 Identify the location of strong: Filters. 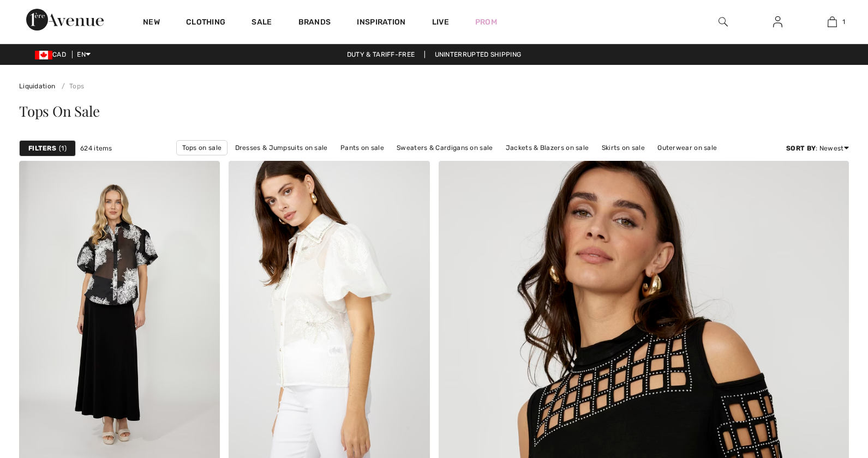
(42, 148).